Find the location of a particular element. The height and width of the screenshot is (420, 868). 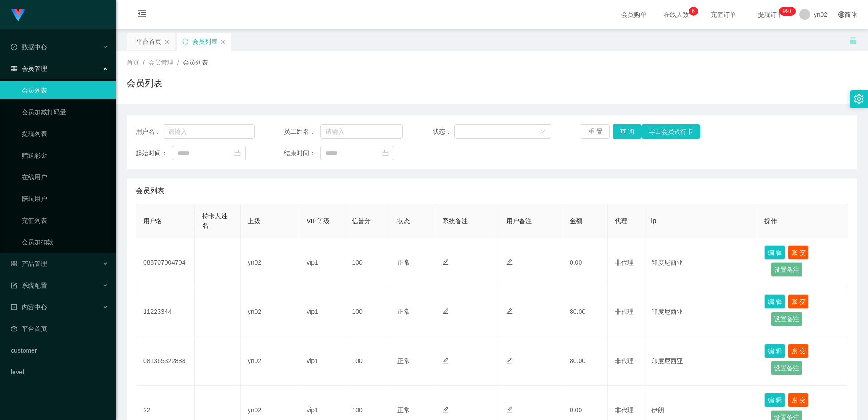

img: logo.9652507e.png is located at coordinates (18, 15).